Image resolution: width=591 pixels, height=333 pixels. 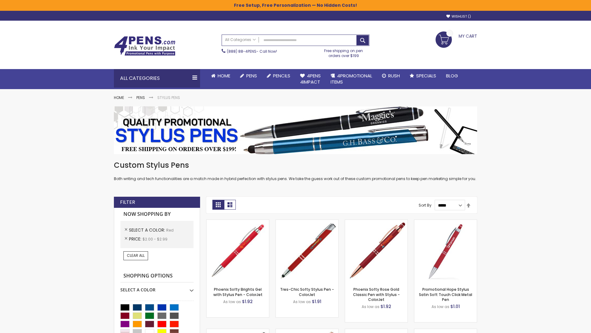 What do you see at coordinates (157, 276) in the screenshot?
I see `strong: Shopping Options` at bounding box center [157, 276].